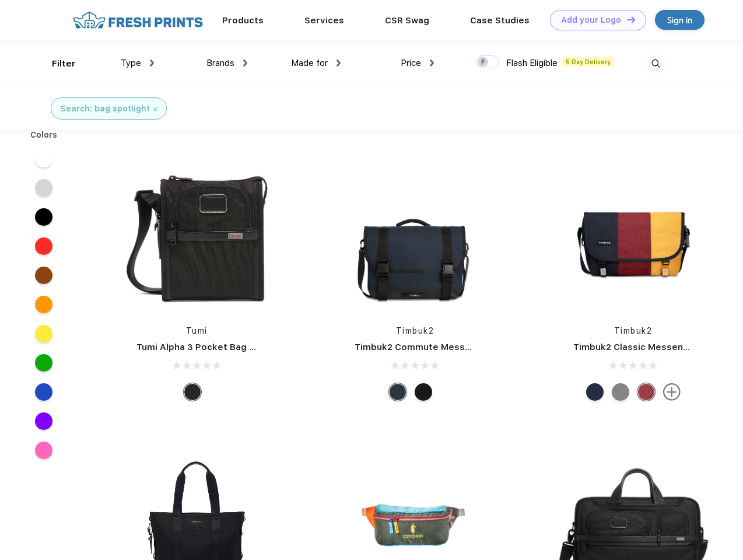  I want to click on div: Eco Bookish, so click(647, 392).